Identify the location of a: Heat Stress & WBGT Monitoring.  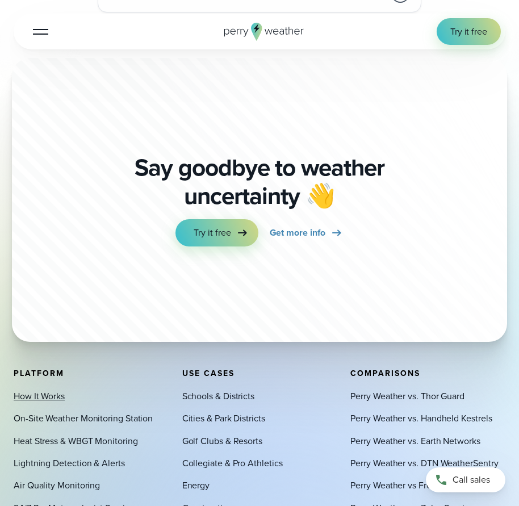
(76, 441).